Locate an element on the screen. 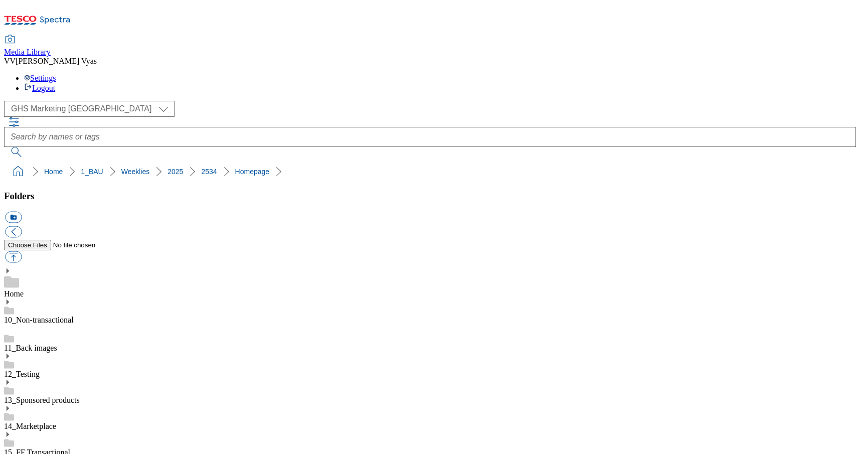  input: Search by names or tags is located at coordinates (430, 137).